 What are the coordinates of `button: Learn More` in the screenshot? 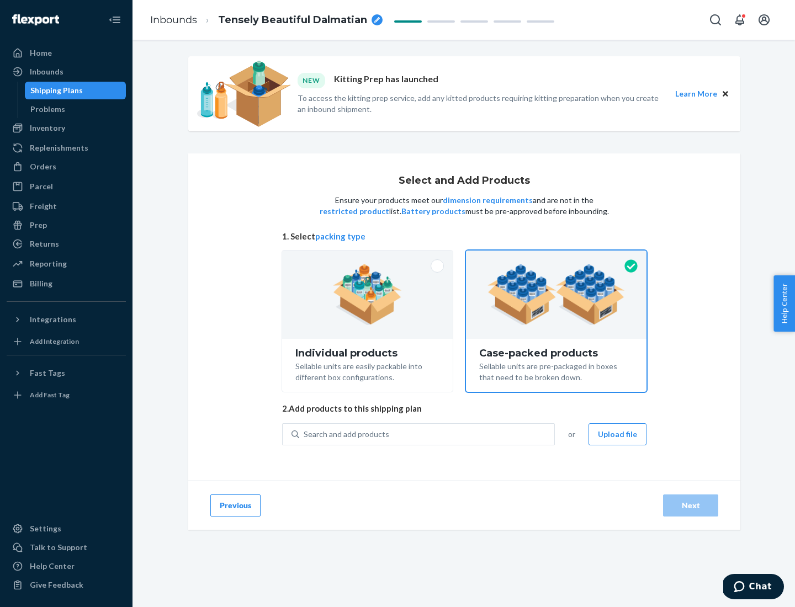 It's located at (696, 94).